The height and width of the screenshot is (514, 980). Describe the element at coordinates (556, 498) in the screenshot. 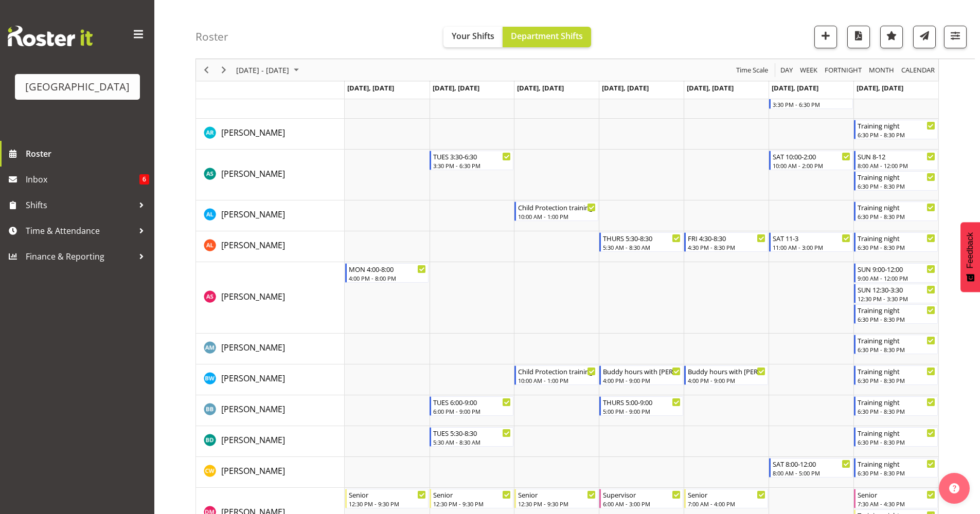

I see `div: Devon Morris-Brown"s event - Senior Begin From Wednesday, September 10, 2025 at 12:30:00 PM GMT+1...` at that location.